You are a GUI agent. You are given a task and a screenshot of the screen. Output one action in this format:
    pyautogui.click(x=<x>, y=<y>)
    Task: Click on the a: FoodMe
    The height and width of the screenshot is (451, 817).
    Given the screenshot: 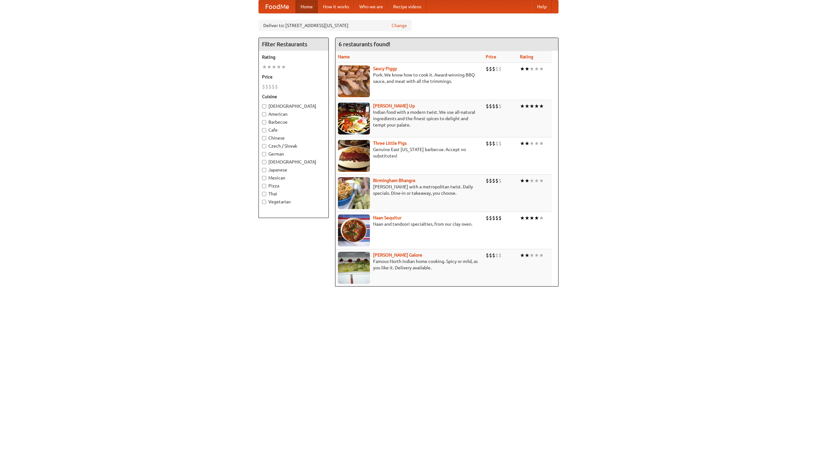 What is the action you would take?
    pyautogui.click(x=277, y=7)
    